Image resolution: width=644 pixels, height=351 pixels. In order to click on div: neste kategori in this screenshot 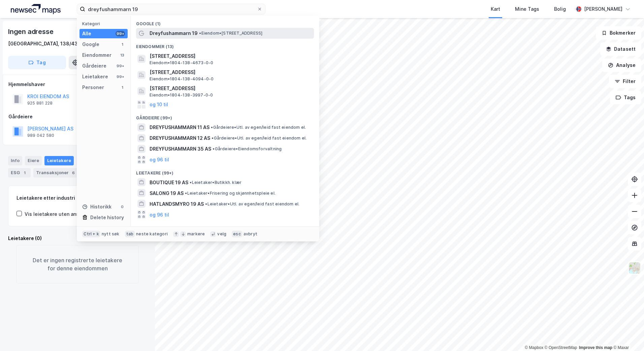, I will do `click(152, 234)`.